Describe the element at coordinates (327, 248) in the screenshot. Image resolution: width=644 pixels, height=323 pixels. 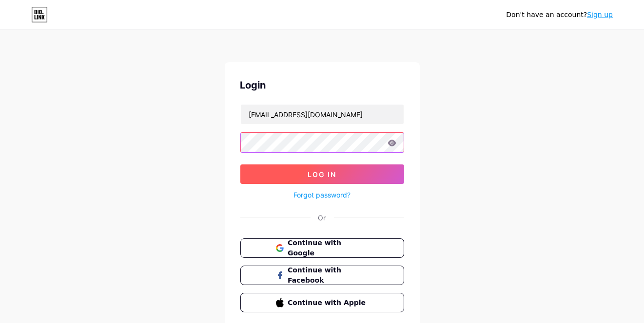
I see `span: Continue with Google` at that location.